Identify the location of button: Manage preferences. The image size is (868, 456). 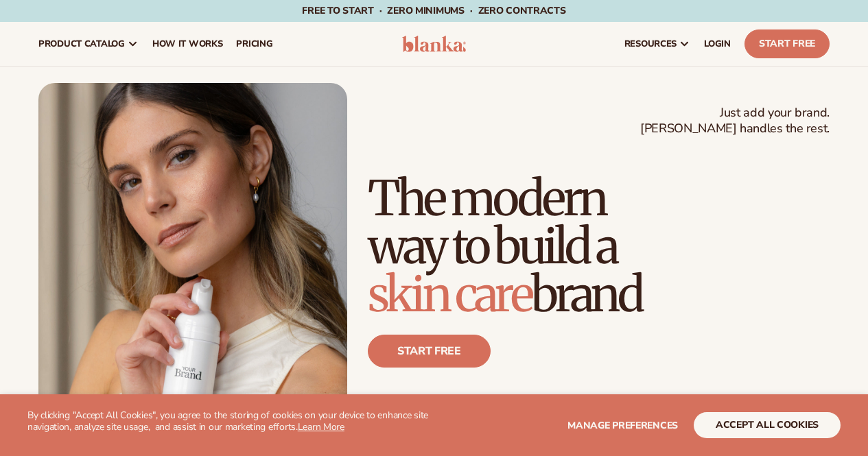
(622, 425).